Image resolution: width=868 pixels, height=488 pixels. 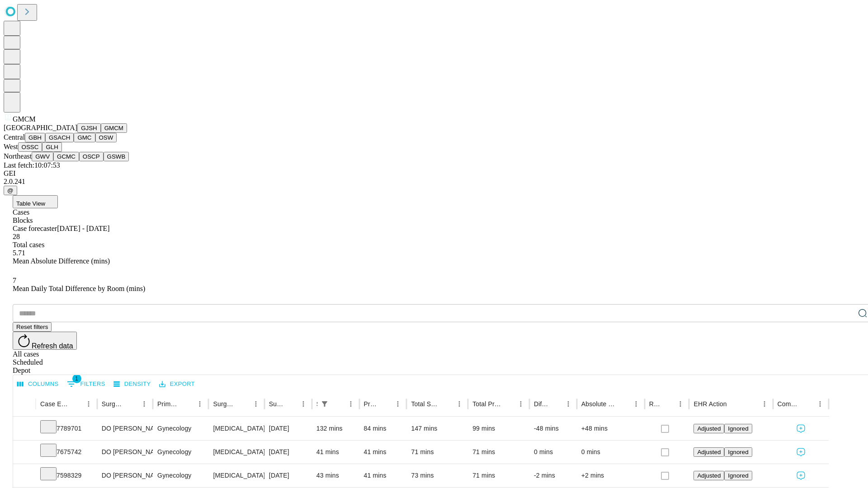 I want to click on button: OSCP, so click(x=92, y=156).